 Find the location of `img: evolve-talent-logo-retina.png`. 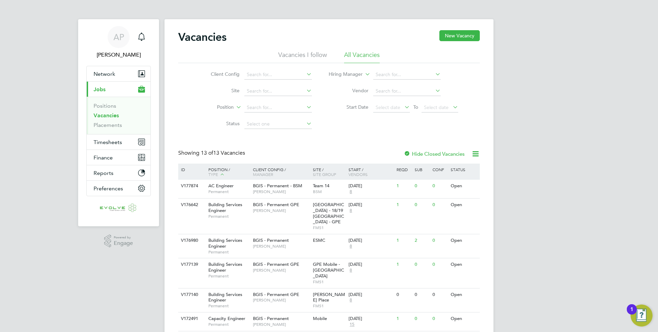

img: evolve-talent-logo-retina.png is located at coordinates (119, 208).